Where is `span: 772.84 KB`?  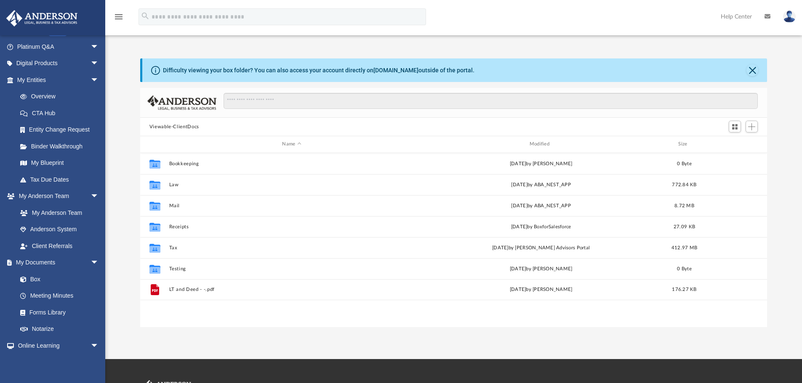
span: 772.84 KB is located at coordinates (684, 184).